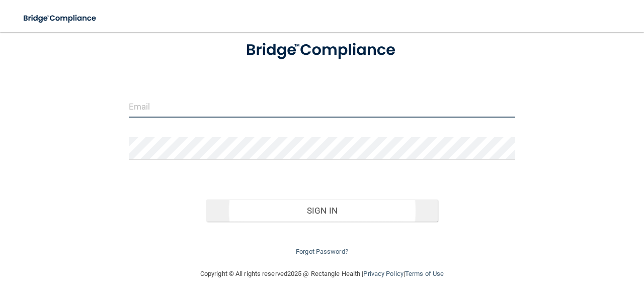  I want to click on a: Terms of Use, so click(424, 273).